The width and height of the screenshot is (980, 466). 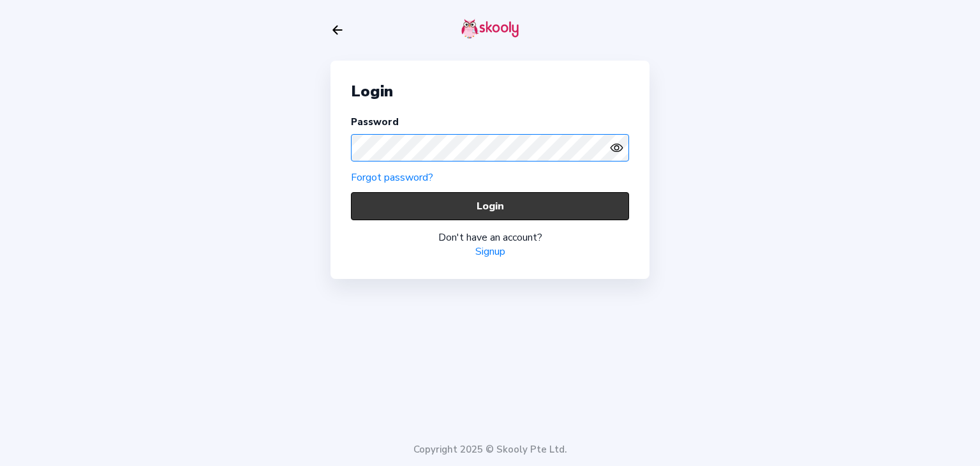 What do you see at coordinates (490, 238) in the screenshot?
I see `div: Don't have an account?` at bounding box center [490, 238].